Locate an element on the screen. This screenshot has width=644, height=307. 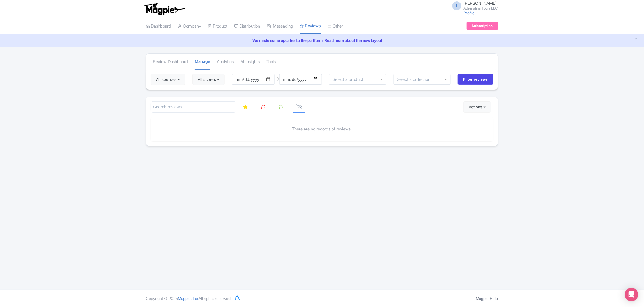
a: We made some updates to the platform. Read more about the new layout is located at coordinates (322, 40).